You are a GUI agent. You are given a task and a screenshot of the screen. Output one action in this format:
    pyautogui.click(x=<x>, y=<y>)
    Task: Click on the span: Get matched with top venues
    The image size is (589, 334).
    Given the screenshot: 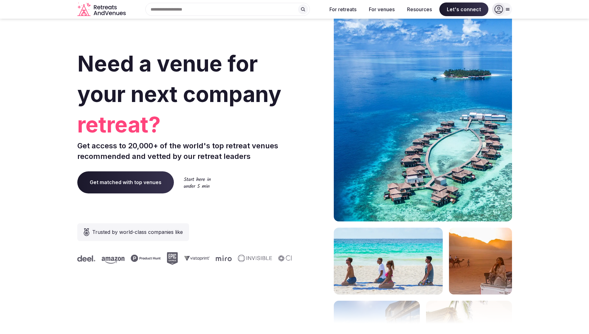 What is the action you would take?
    pyautogui.click(x=126, y=182)
    